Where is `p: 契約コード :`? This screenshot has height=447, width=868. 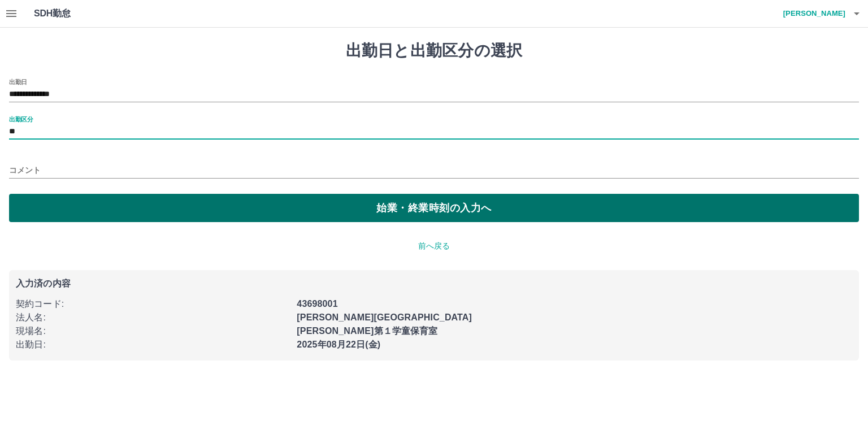
p: 契約コード : is located at coordinates (152, 304).